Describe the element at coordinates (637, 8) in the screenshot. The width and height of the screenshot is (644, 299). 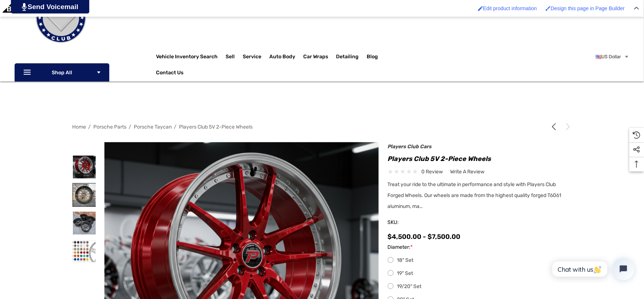
I see `img: Close Admin Bar` at that location.